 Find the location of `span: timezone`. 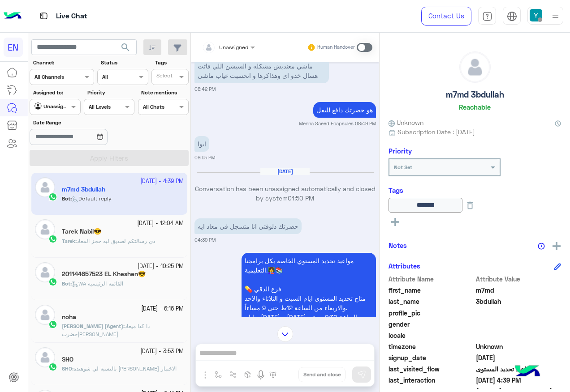

span: timezone is located at coordinates (431, 347).